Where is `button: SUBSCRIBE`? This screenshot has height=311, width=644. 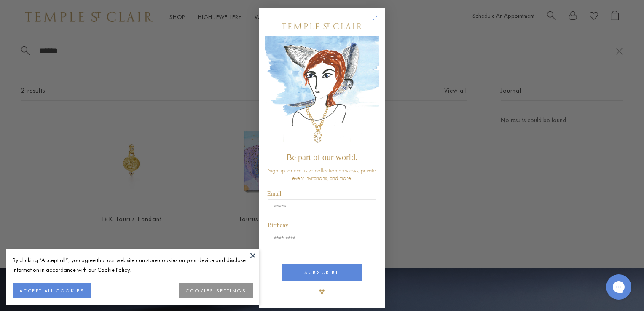
button: SUBSCRIBE is located at coordinates (322, 272).